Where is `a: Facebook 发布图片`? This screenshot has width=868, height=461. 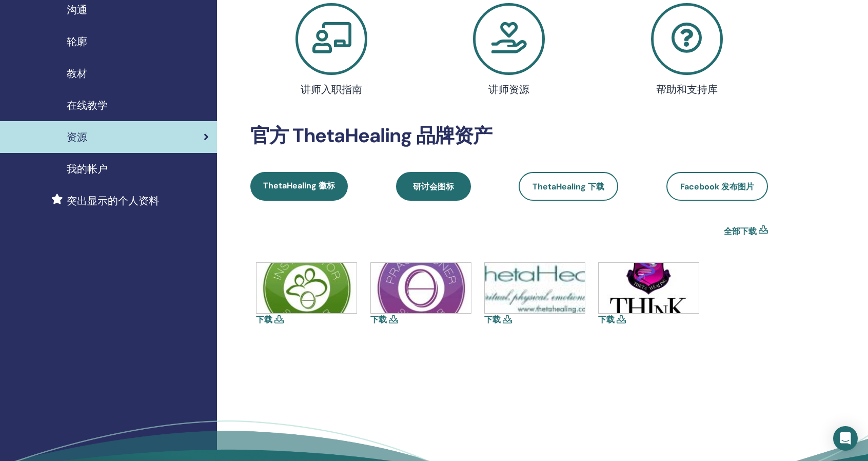 a: Facebook 发布图片 is located at coordinates (718, 186).